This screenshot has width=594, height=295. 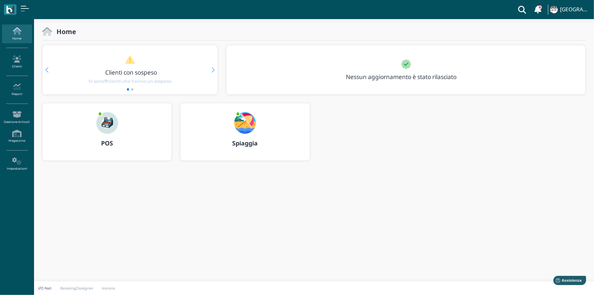 I want to click on h3: Nessun aggiornamento è stato rilasciato, so click(x=407, y=77).